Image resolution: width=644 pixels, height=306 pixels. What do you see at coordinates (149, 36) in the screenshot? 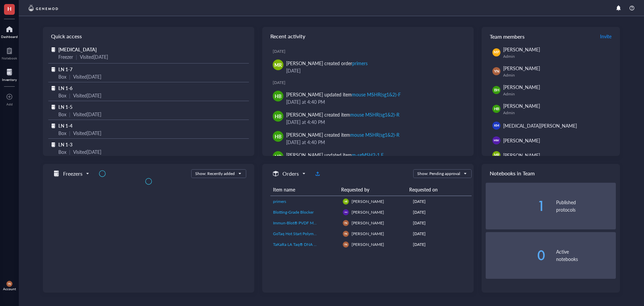
I see `div: Quick access` at bounding box center [149, 36].